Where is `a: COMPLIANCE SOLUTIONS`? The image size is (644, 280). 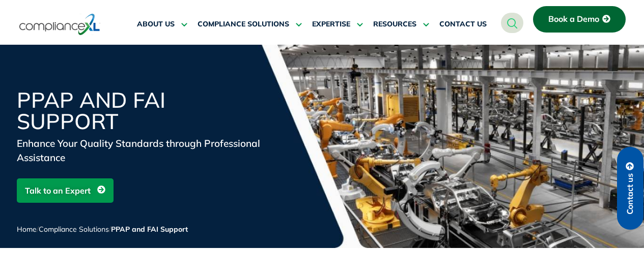 a: COMPLIANCE SOLUTIONS is located at coordinates (249, 24).